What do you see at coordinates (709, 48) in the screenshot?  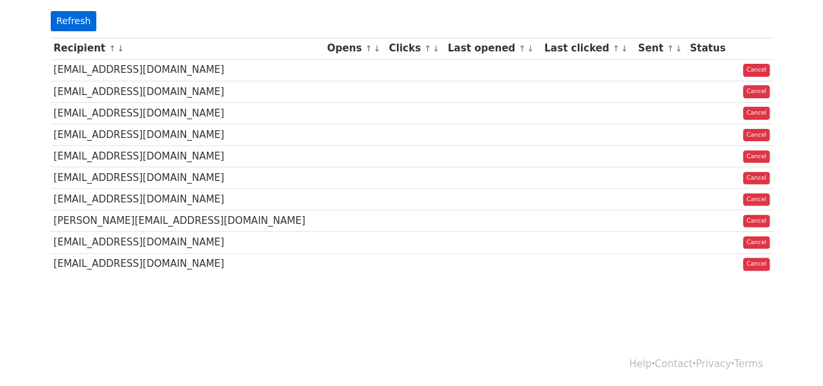 I see `th: Status` at bounding box center [709, 48].